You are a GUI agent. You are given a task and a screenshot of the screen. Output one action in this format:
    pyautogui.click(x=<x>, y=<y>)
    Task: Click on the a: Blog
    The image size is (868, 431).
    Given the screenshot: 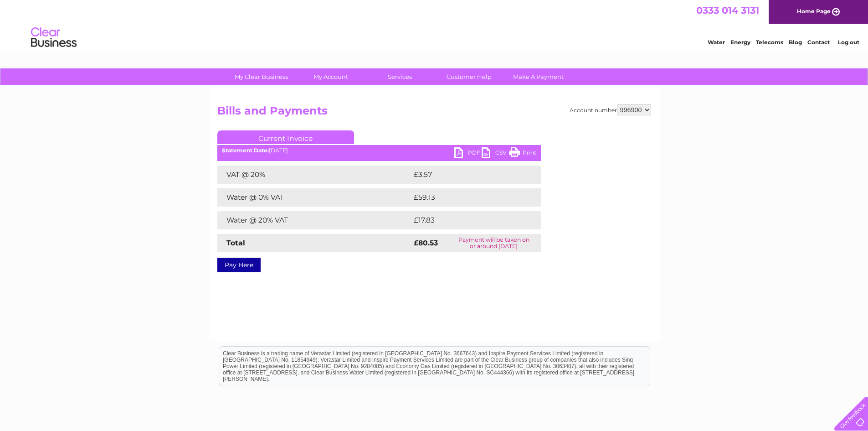 What is the action you would take?
    pyautogui.click(x=795, y=42)
    